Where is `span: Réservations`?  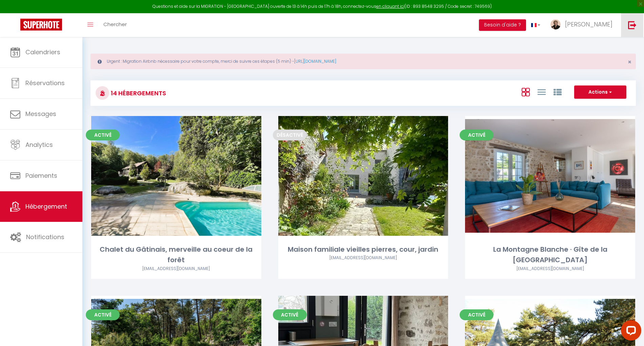
span: Réservations is located at coordinates (46, 83).